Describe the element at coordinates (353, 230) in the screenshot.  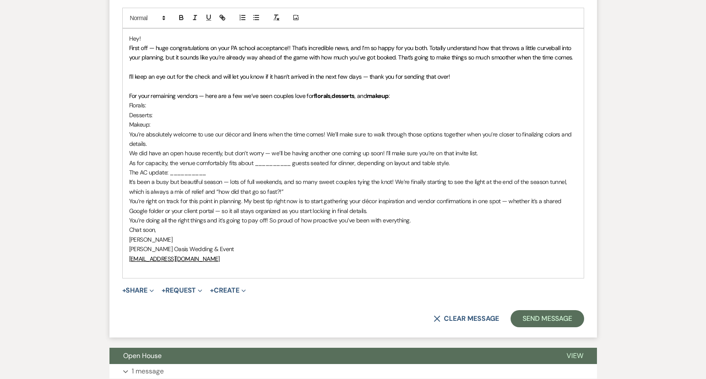
I see `p: Chat soon,` at that location.